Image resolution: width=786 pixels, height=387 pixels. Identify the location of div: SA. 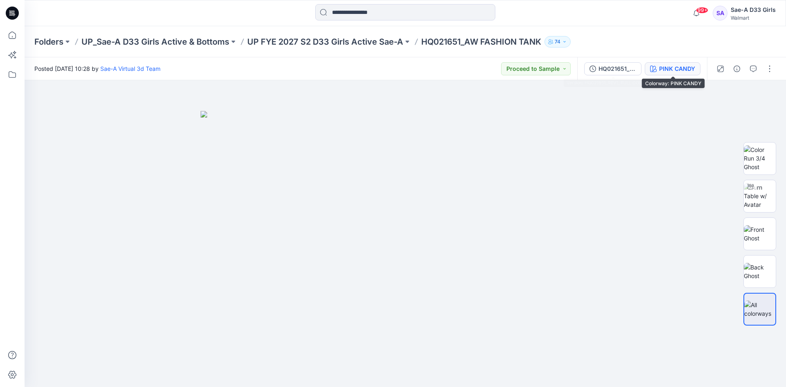
(720, 13).